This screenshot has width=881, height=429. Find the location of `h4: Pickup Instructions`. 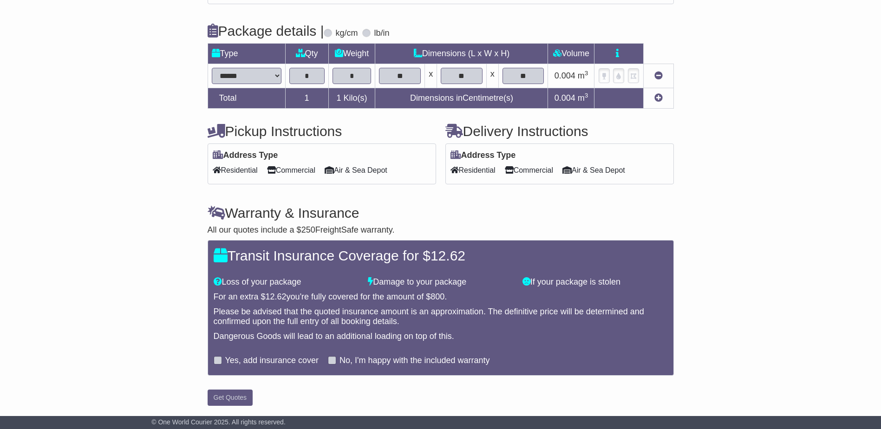

h4: Pickup Instructions is located at coordinates (322, 131).